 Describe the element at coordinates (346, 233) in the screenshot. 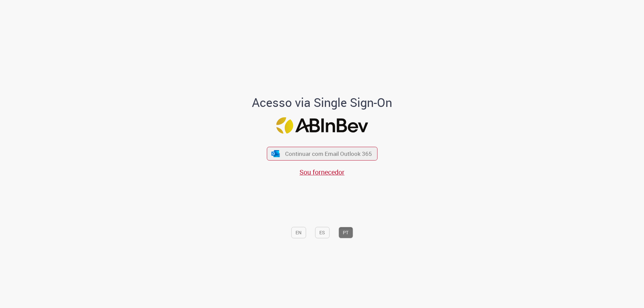

I see `button: PT` at that location.